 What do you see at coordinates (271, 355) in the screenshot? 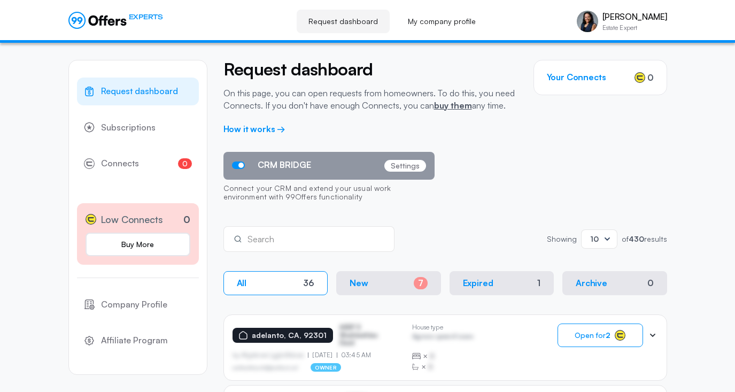
I see `p: by Afgdsrwe Ljgjkdfsbvas` at bounding box center [271, 355].